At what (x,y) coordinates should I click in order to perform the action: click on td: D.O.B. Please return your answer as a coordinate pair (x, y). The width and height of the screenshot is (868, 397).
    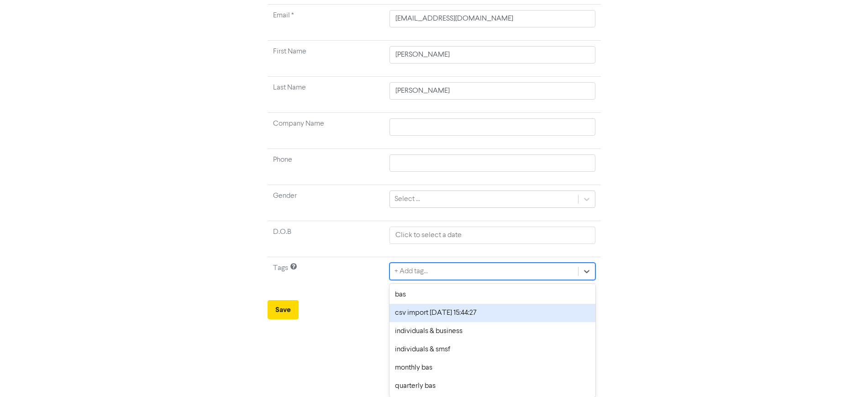
    Looking at the image, I should click on (326, 239).